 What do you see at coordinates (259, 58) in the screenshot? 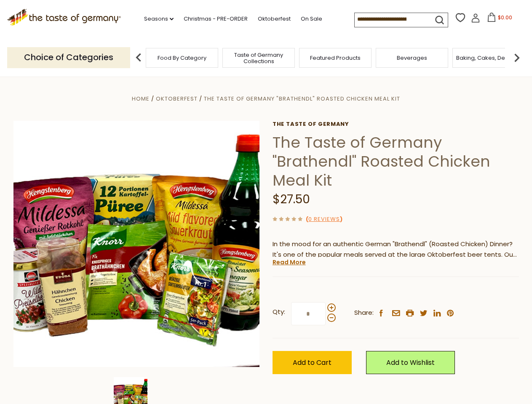
I see `span: Taste of Germany Collections` at bounding box center [259, 58].